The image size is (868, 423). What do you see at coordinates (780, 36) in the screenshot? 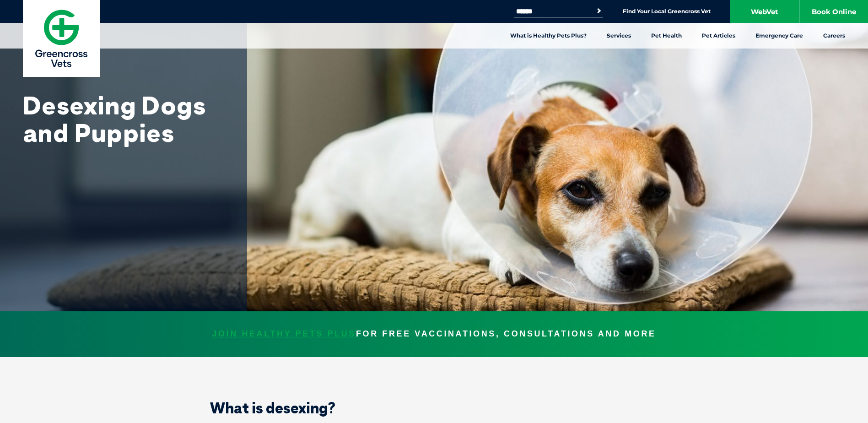
I see `a: Emergency Care` at bounding box center [780, 36].